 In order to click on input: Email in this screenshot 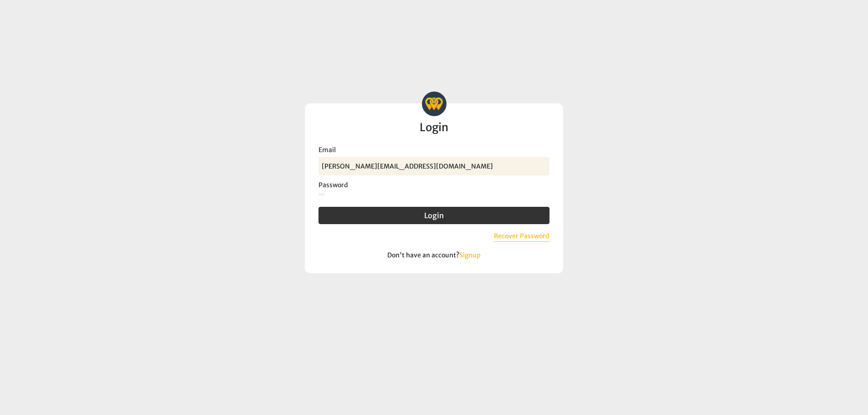, I will do `click(434, 166)`.